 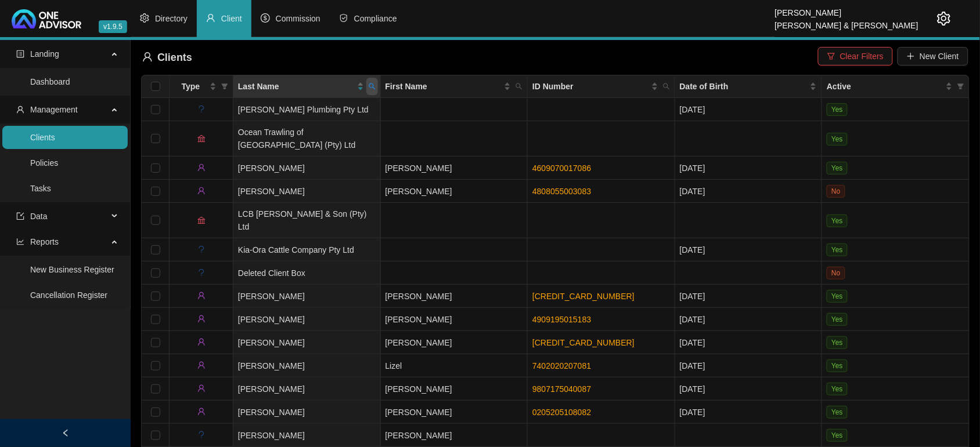 I want to click on span: Active, so click(x=885, y=87).